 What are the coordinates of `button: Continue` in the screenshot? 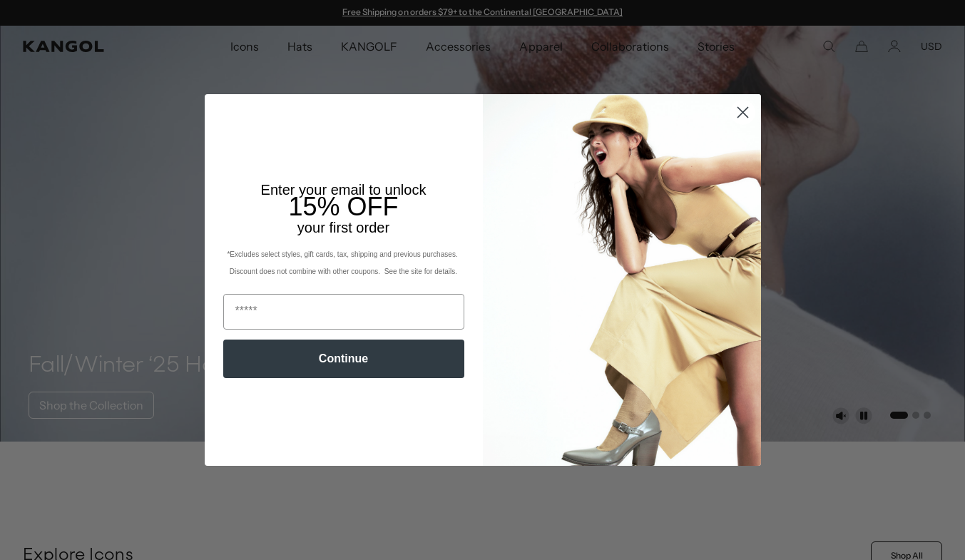 It's located at (344, 359).